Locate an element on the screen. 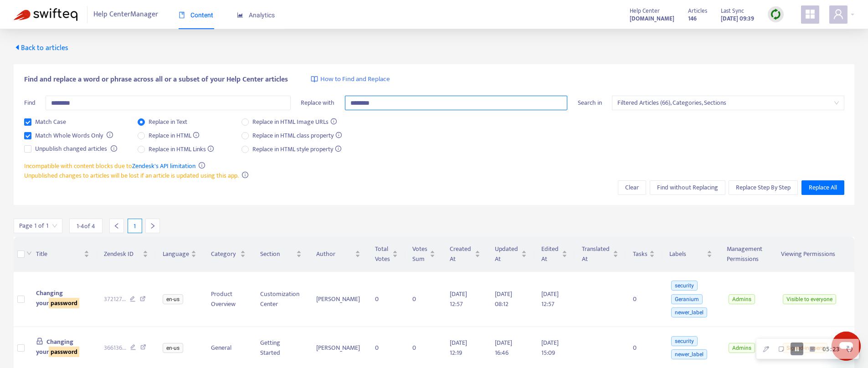 The height and width of the screenshot is (368, 868). span: Clear is located at coordinates (631, 187).